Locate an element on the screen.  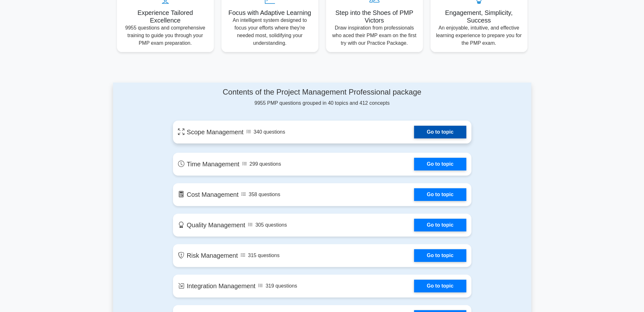
h5: Step into the Shoes of PMP Victors is located at coordinates (374, 17).